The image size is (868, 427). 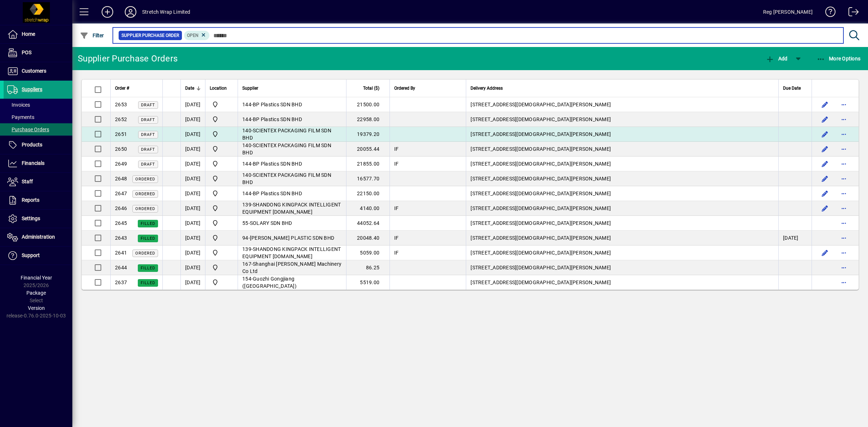 What do you see at coordinates (38, 237) in the screenshot?
I see `span: Administration` at bounding box center [38, 237].